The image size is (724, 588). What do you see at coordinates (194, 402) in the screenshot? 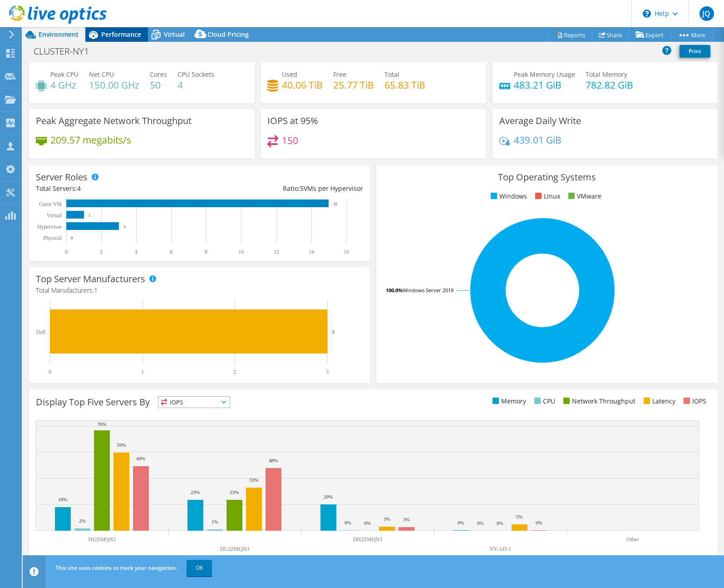
I see `span: IOPS` at bounding box center [194, 402].